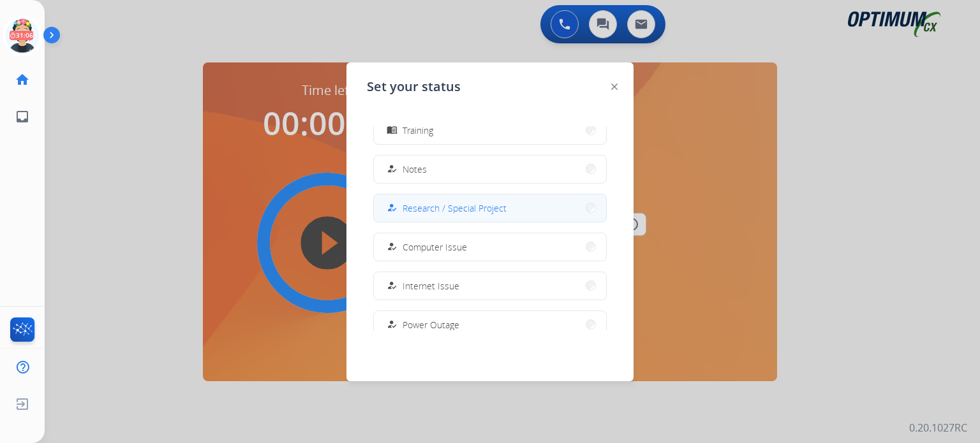 This screenshot has height=443, width=980. What do you see at coordinates (490, 169) in the screenshot?
I see `button: Notes` at bounding box center [490, 169].